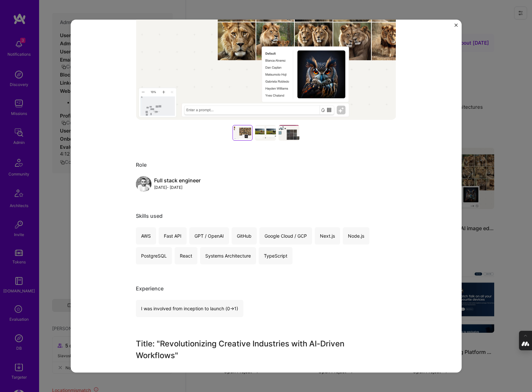 Image resolution: width=532 pixels, height=392 pixels. I want to click on div: GPT / OpenAI, so click(209, 236).